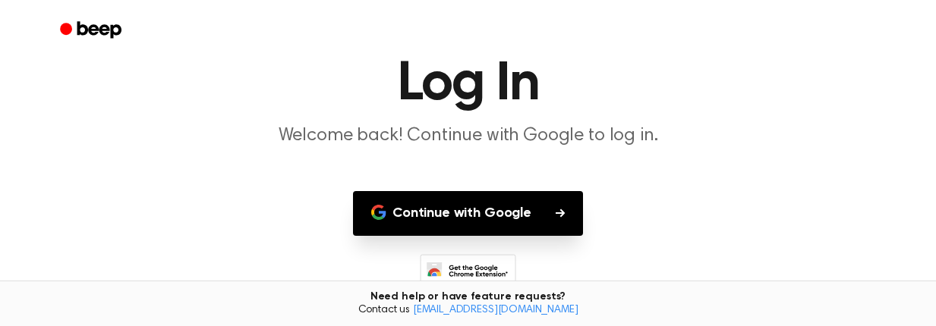 This screenshot has height=326, width=936. Describe the element at coordinates (92, 30) in the screenshot. I see `a: Beep` at that location.